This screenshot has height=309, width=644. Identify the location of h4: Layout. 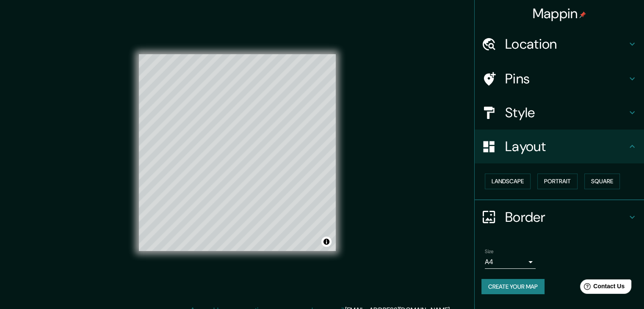
(566, 146).